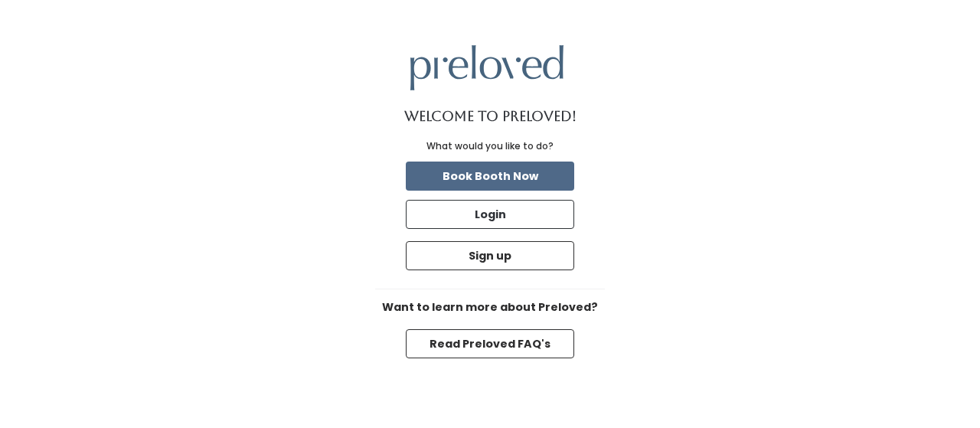  Describe the element at coordinates (490, 146) in the screenshot. I see `div: What would you like to do?` at that location.